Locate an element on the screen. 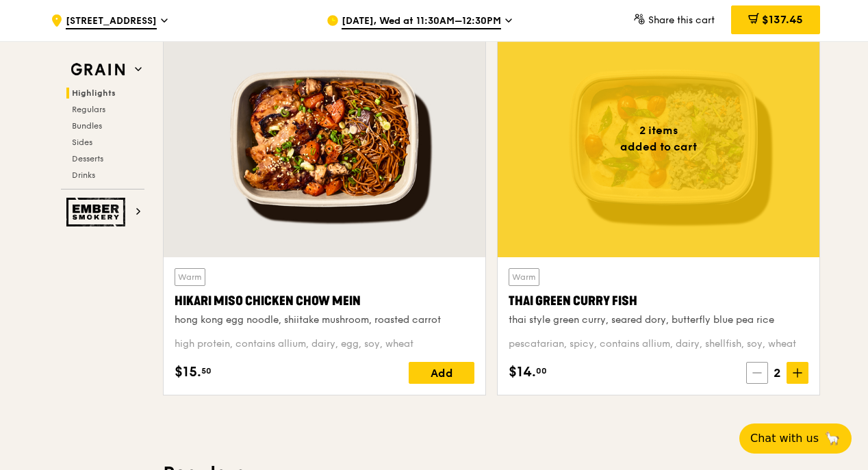  button: Chat with us🦙 is located at coordinates (796, 438).